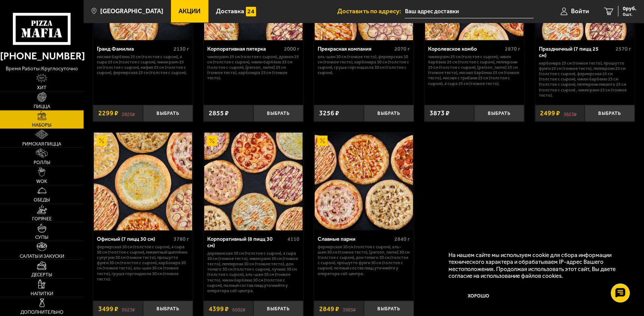 The image size is (644, 316). I want to click on span: Доставить по адресу:, so click(371, 11).